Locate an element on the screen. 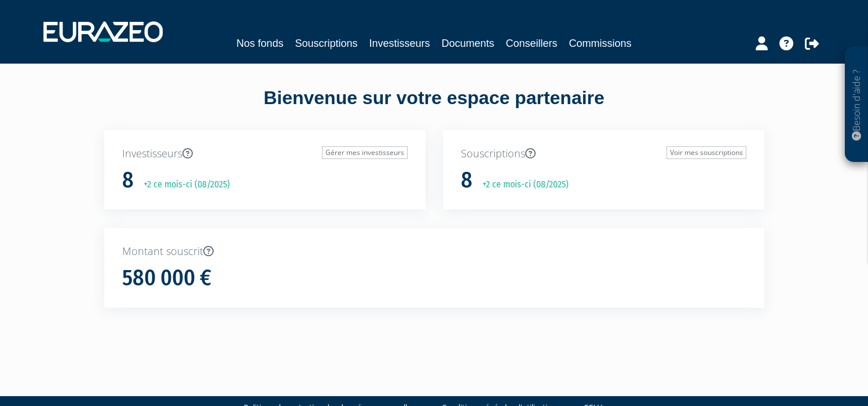  a: Nos fonds is located at coordinates (260, 44).